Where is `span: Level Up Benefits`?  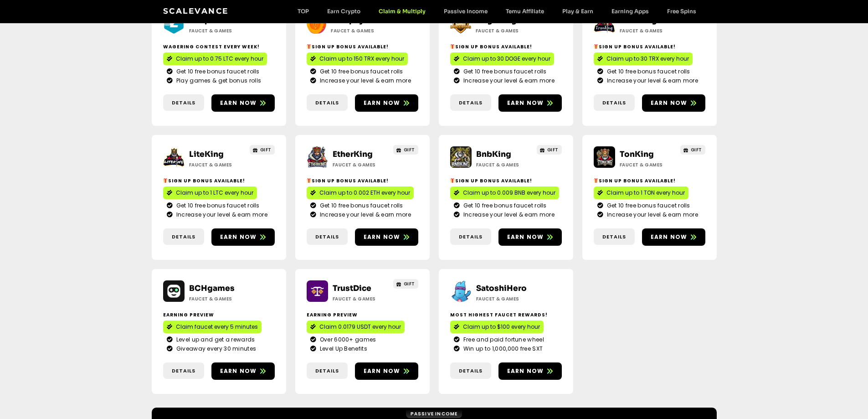
span: Level Up Benefits is located at coordinates (342, 349).